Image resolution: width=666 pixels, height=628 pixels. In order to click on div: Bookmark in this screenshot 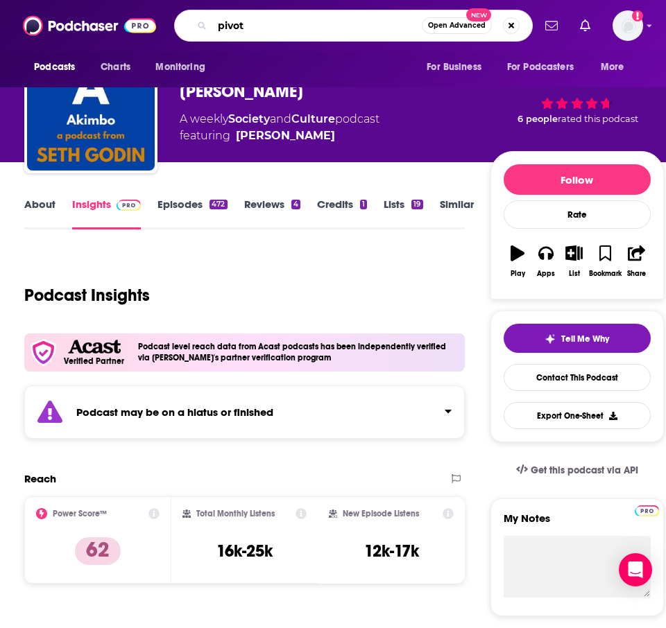, I will do `click(605, 274)`.